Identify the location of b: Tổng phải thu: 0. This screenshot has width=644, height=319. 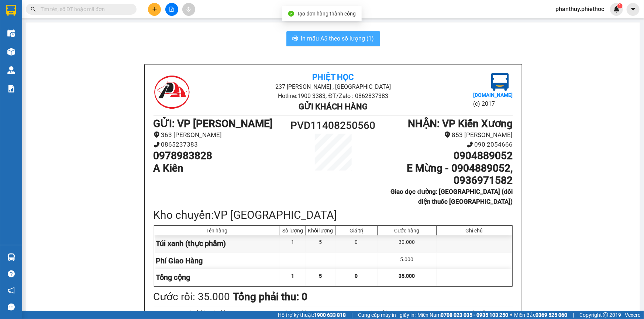
(271, 296).